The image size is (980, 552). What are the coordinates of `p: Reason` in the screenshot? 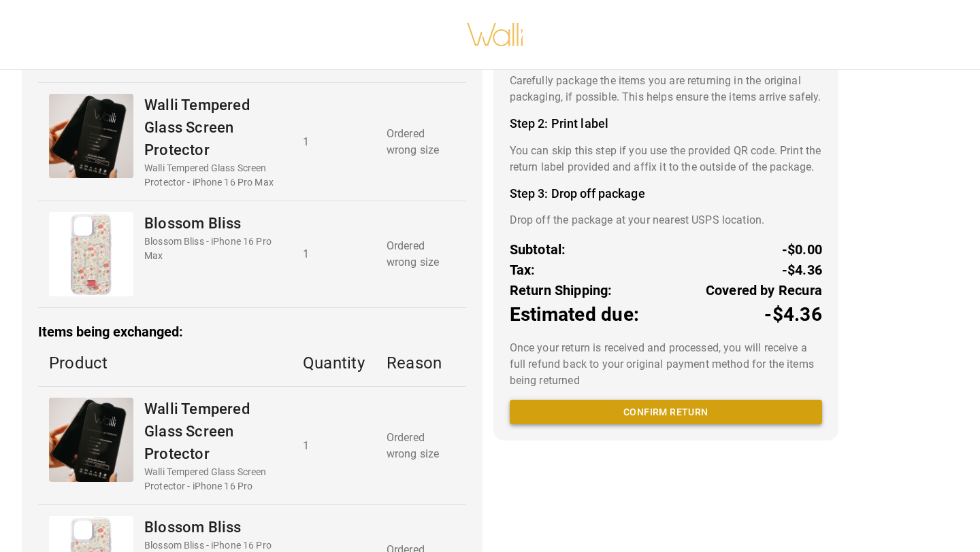 It's located at (421, 363).